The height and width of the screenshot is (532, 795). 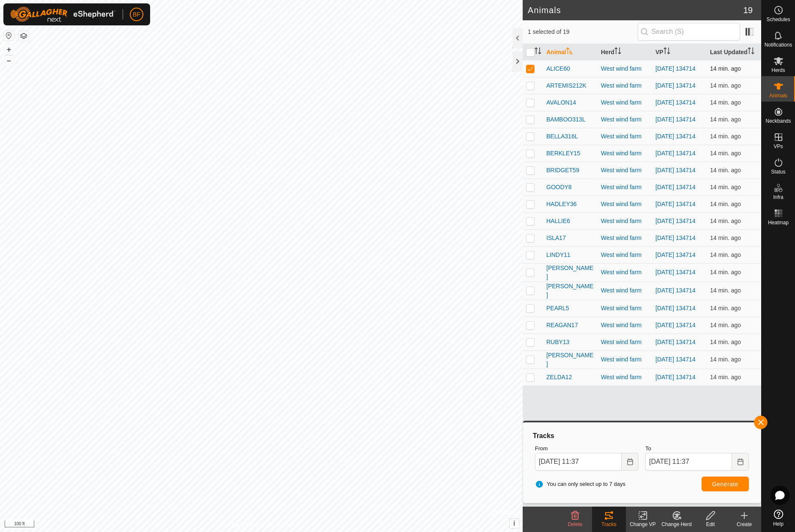 What do you see at coordinates (514, 523) in the screenshot?
I see `span: i` at bounding box center [514, 523].